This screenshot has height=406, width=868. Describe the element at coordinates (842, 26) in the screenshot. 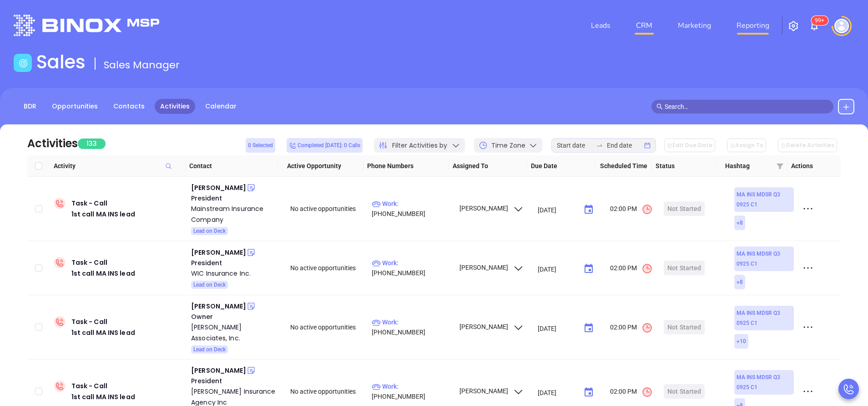

I see `img: user` at that location.